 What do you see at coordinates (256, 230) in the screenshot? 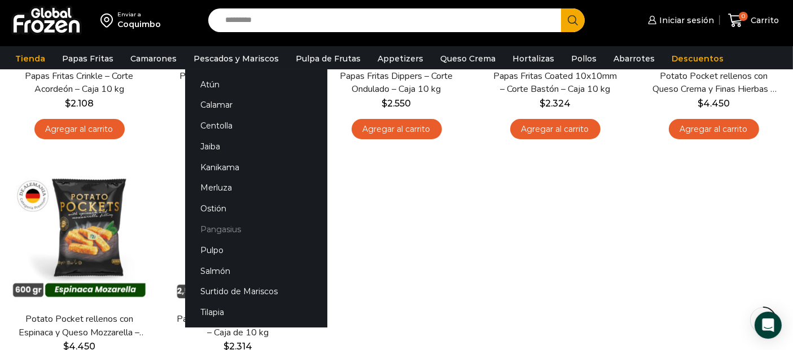
I see `a: Pangasius` at bounding box center [256, 230].